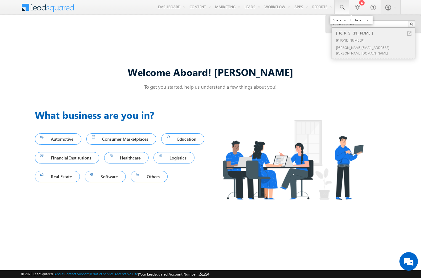  Describe the element at coordinates (67, 158) in the screenshot. I see `span: Financial Institutions` at that location.